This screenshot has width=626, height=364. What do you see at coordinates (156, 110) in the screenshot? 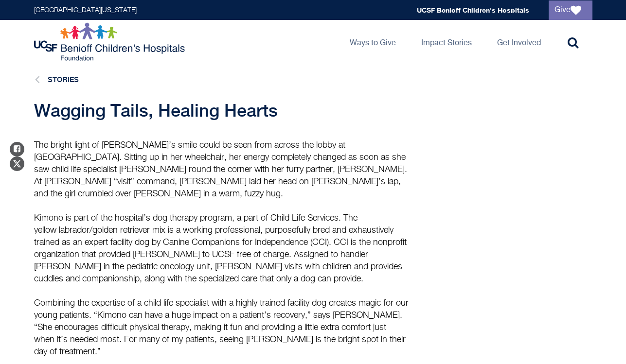
I see `span: Wagging Tails, Healing Hearts` at bounding box center [156, 110].